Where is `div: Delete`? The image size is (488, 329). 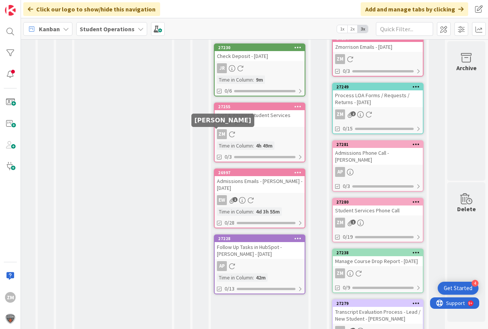 div: Delete is located at coordinates (466, 209).